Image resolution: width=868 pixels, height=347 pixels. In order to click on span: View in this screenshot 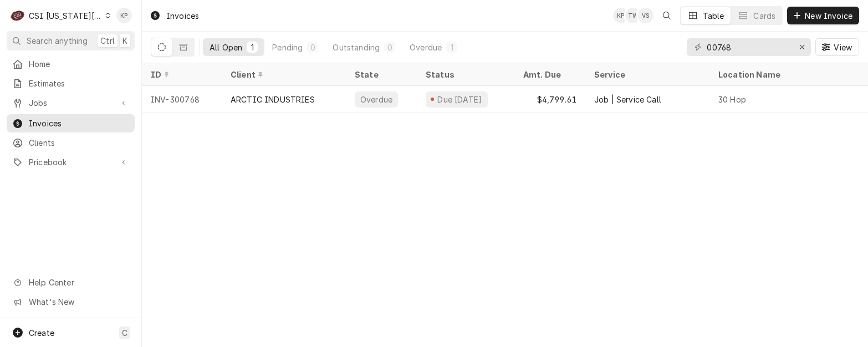, I will do `click(842, 47)`.